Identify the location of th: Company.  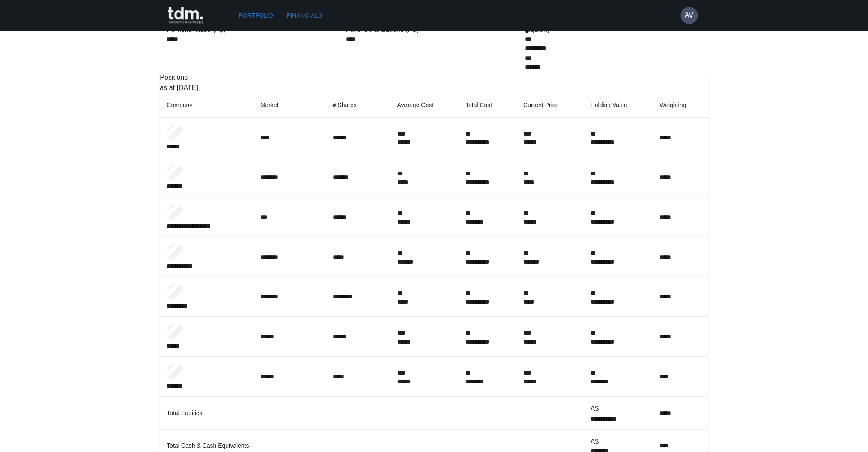
(207, 105).